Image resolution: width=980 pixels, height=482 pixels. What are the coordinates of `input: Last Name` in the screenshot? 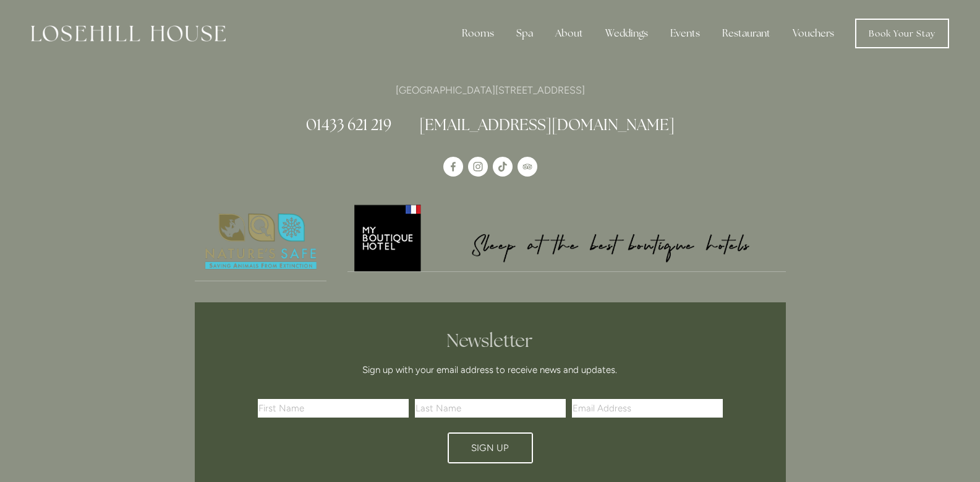 It's located at (490, 408).